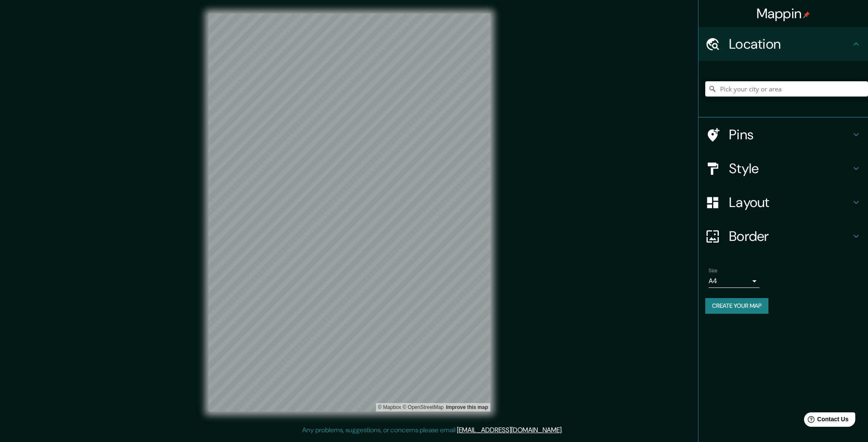 Image resolution: width=868 pixels, height=442 pixels. Describe the element at coordinates (467, 407) in the screenshot. I see `a: Map feedback` at that location.